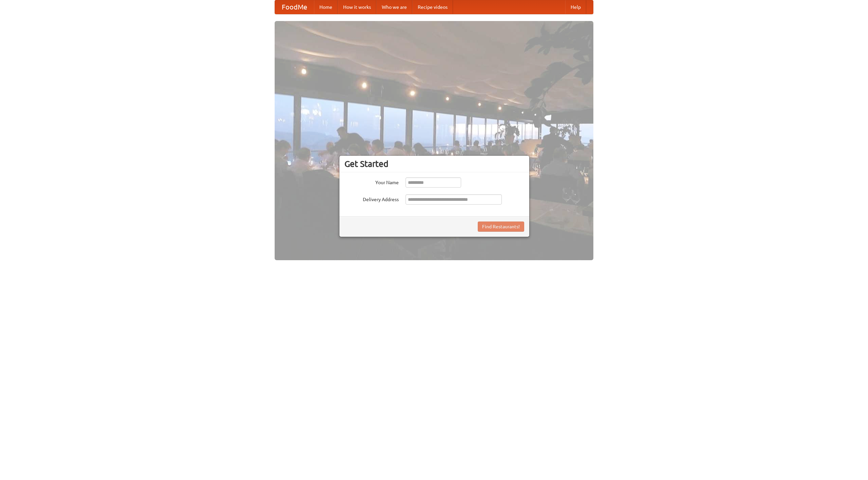 The image size is (868, 480). Describe the element at coordinates (371, 182) in the screenshot. I see `label: Your Name` at that location.